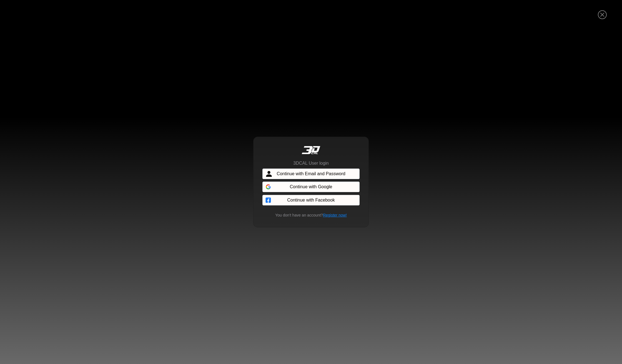  I want to click on textarea: Type your message and hit 'Enter', so click(54, 154).